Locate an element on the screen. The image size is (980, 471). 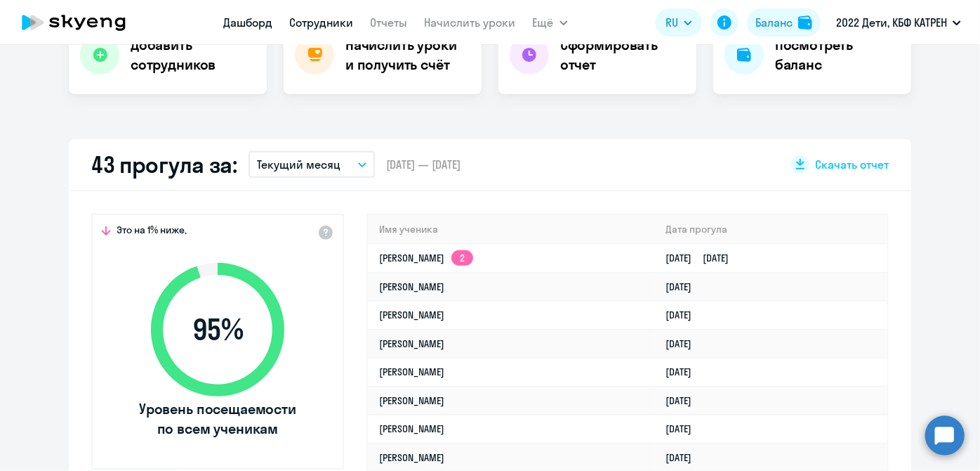
p: Текущий месяц is located at coordinates (298, 165).